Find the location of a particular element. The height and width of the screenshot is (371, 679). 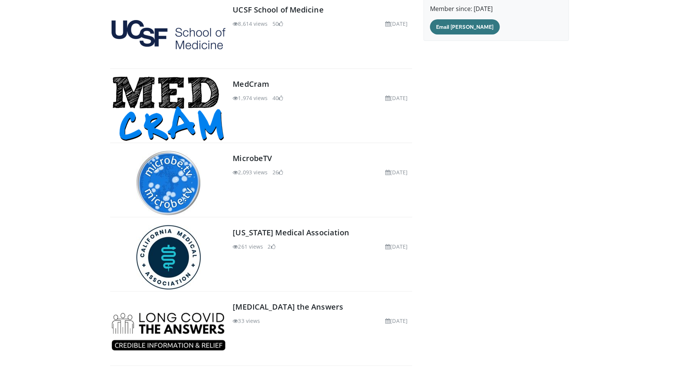

img: California Medical Association is located at coordinates (168, 258).